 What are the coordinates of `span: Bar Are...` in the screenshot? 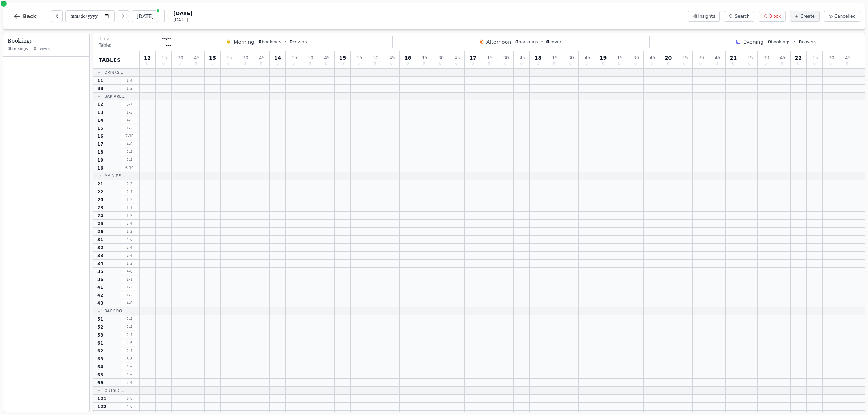 It's located at (115, 96).